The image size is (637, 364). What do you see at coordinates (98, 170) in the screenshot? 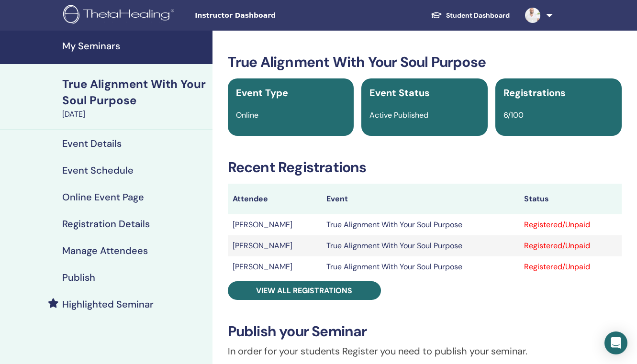
I see `h4: Event Schedule` at bounding box center [98, 170].